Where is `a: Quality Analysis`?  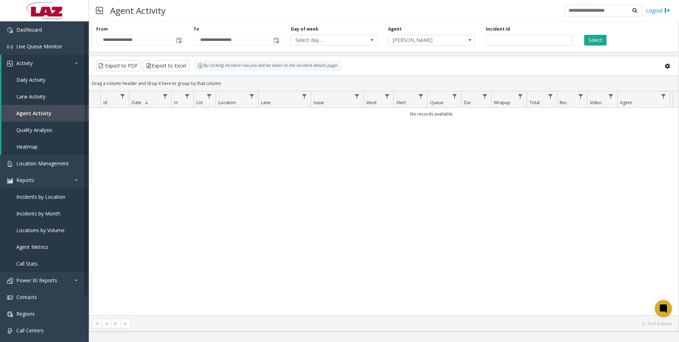
a: Quality Analysis is located at coordinates (45, 130).